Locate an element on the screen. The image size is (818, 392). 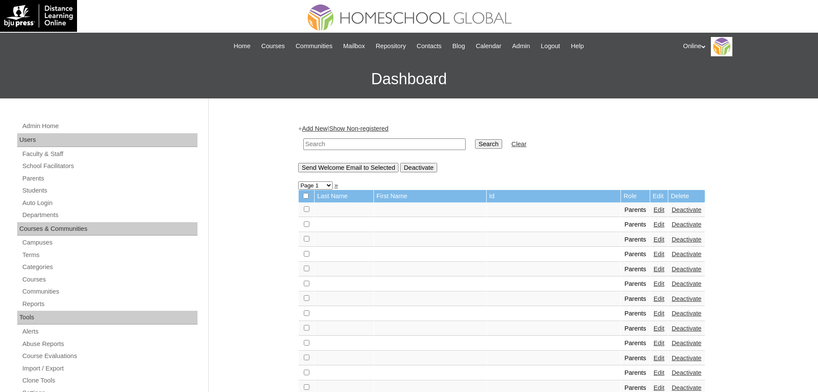
a: Students is located at coordinates (109, 191).